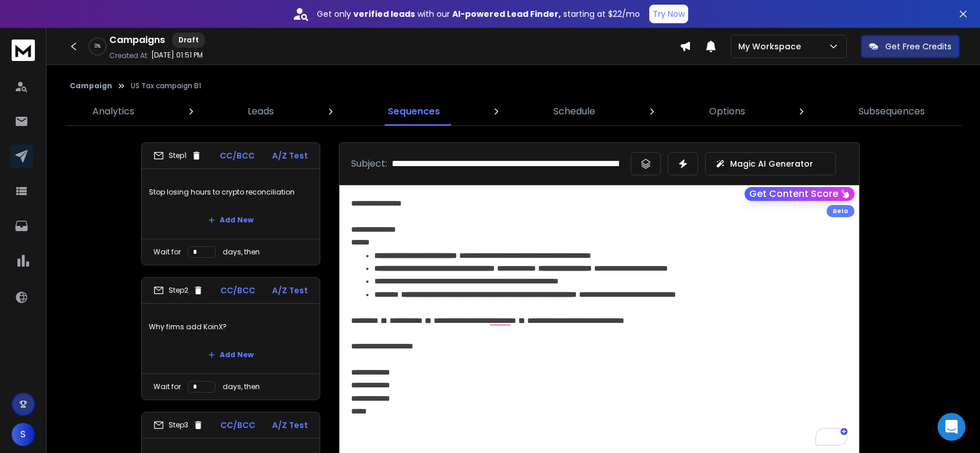 Image resolution: width=980 pixels, height=453 pixels. Describe the element at coordinates (770, 164) in the screenshot. I see `button: Magic AI Generator` at that location.